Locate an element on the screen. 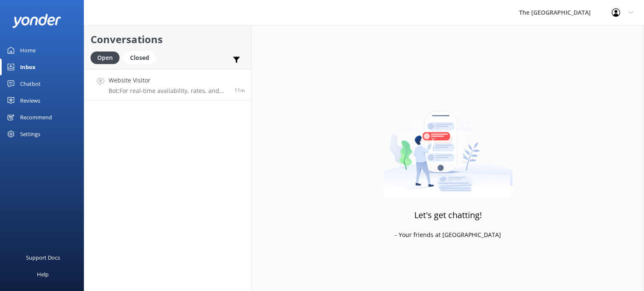 The image size is (644, 291). span: 10:54pm 11-Aug-2025 (UTC -10:00) Pacific/Honolulu is located at coordinates (239, 90).